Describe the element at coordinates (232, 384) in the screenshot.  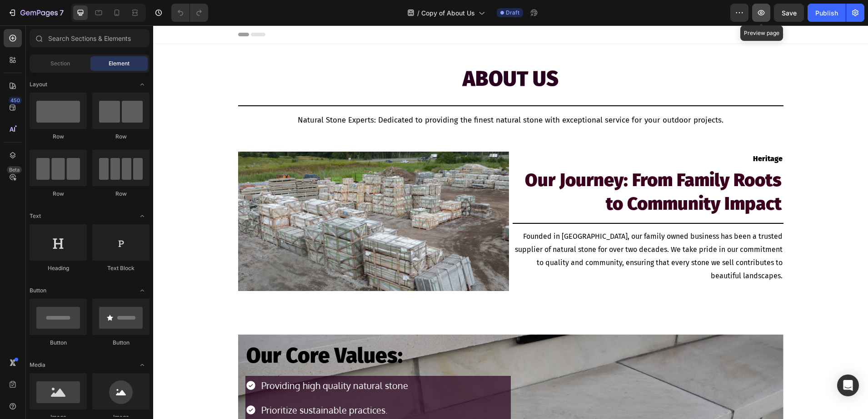
I see `p: Prioritize sustainable practices.` at that location.